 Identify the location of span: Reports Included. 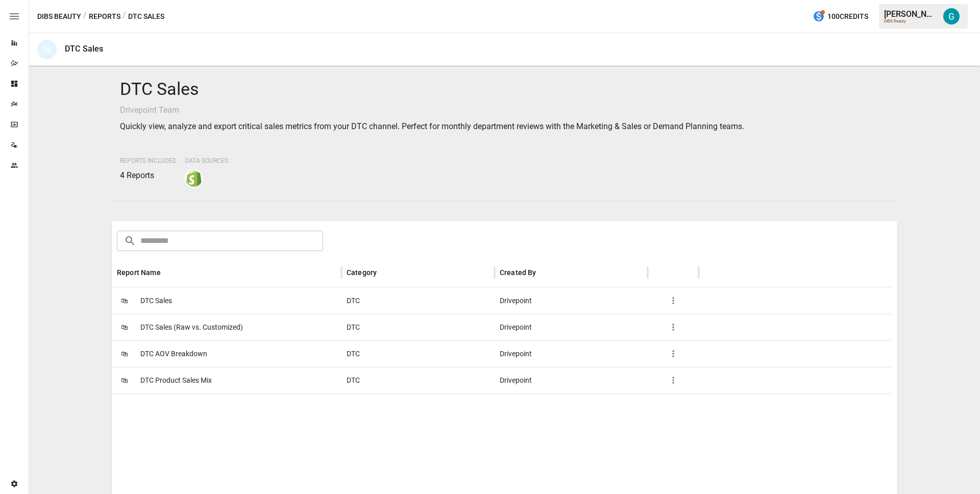
(148, 161).